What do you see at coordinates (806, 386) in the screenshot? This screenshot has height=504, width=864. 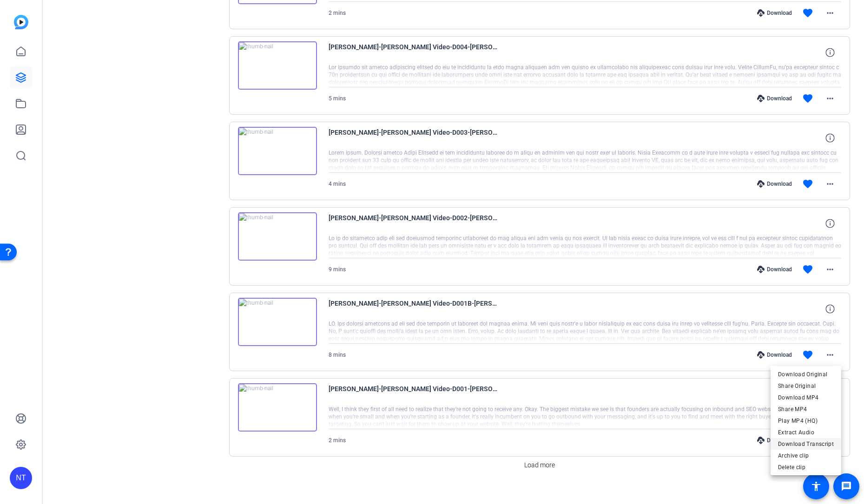 I see `span: Share Original` at bounding box center [806, 386].